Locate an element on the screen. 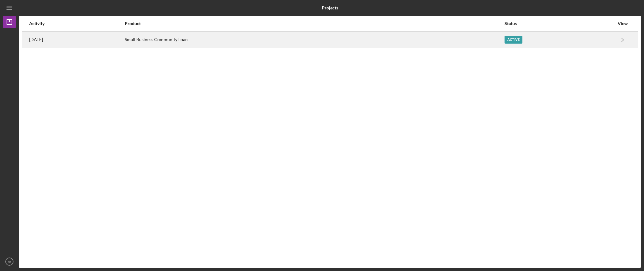 This screenshot has height=271, width=644. div: Activity is located at coordinates (76, 23).